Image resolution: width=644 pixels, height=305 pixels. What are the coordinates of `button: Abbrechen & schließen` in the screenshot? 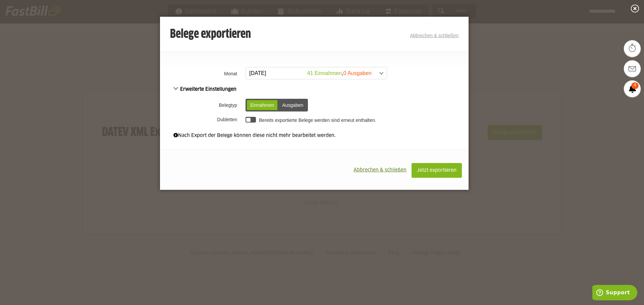 It's located at (380, 170).